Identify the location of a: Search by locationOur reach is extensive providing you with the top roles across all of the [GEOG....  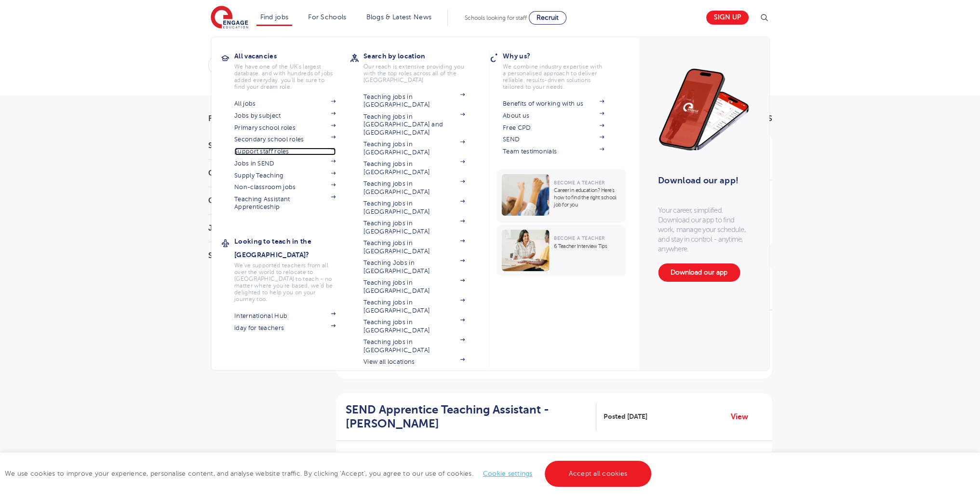
(422, 66).